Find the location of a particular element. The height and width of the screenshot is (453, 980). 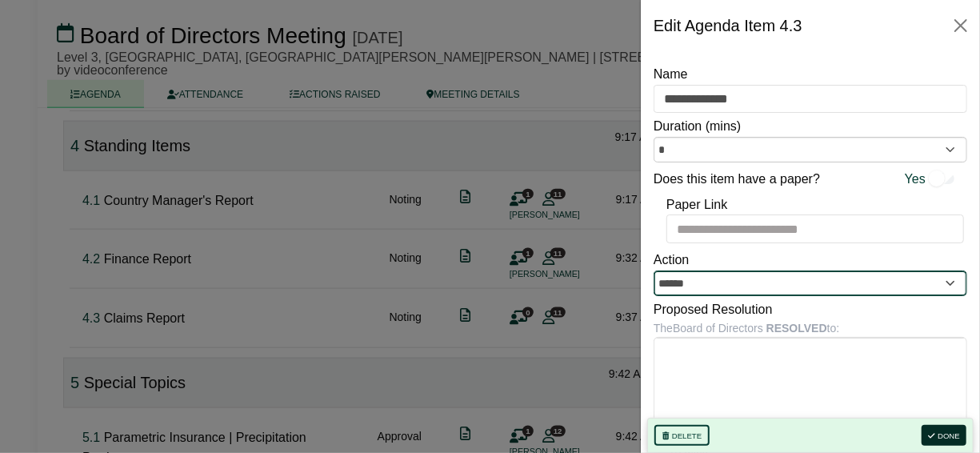

div: Edit Agenda Item 4.3 is located at coordinates (728, 26).